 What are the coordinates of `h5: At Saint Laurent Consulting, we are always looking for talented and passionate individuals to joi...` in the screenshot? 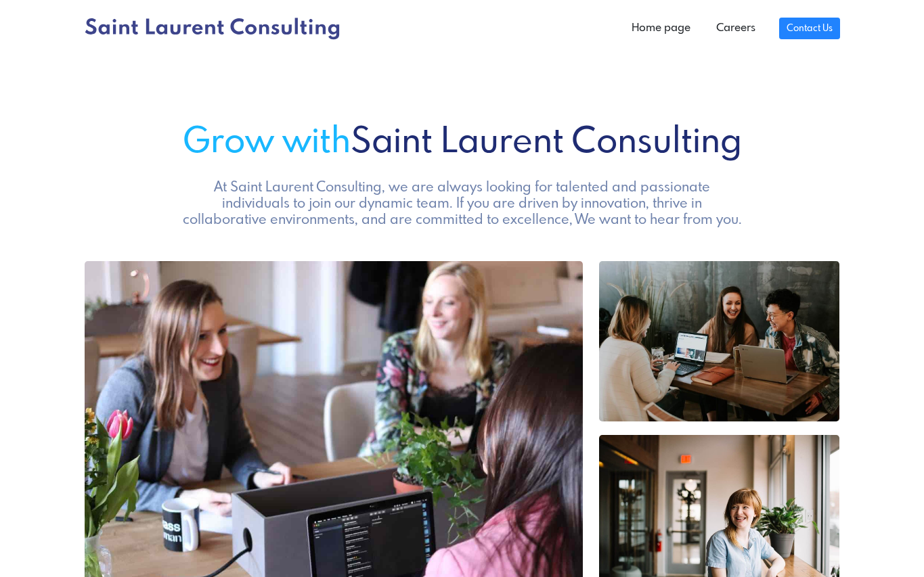 It's located at (461, 205).